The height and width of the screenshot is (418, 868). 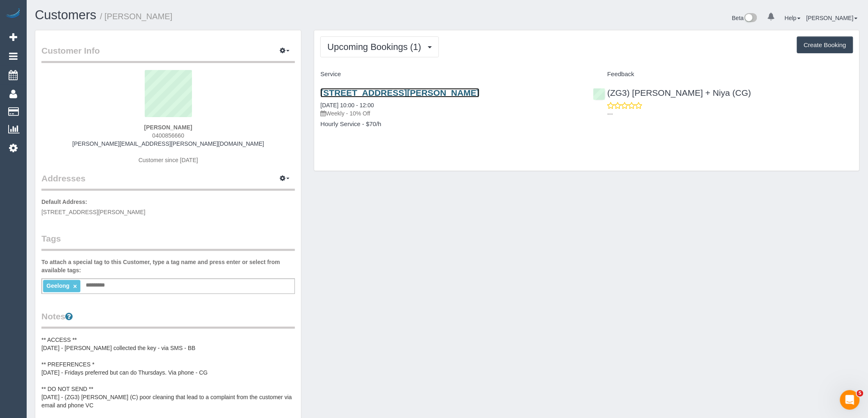 I want to click on legend: Customer Info, so click(x=169, y=54).